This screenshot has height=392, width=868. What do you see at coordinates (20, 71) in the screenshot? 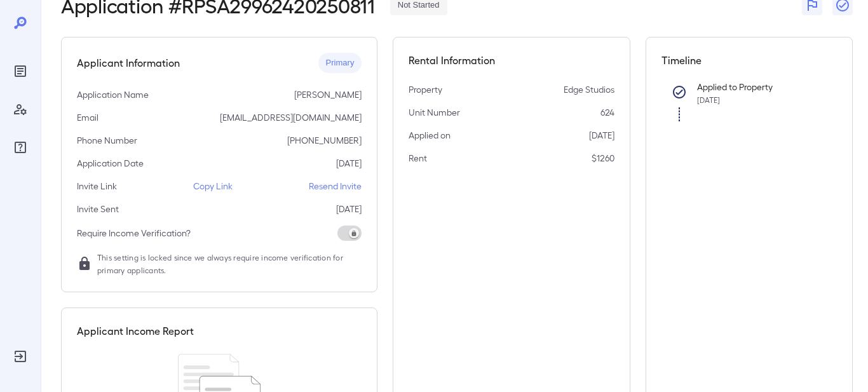
I see `div: Reports` at bounding box center [20, 71].